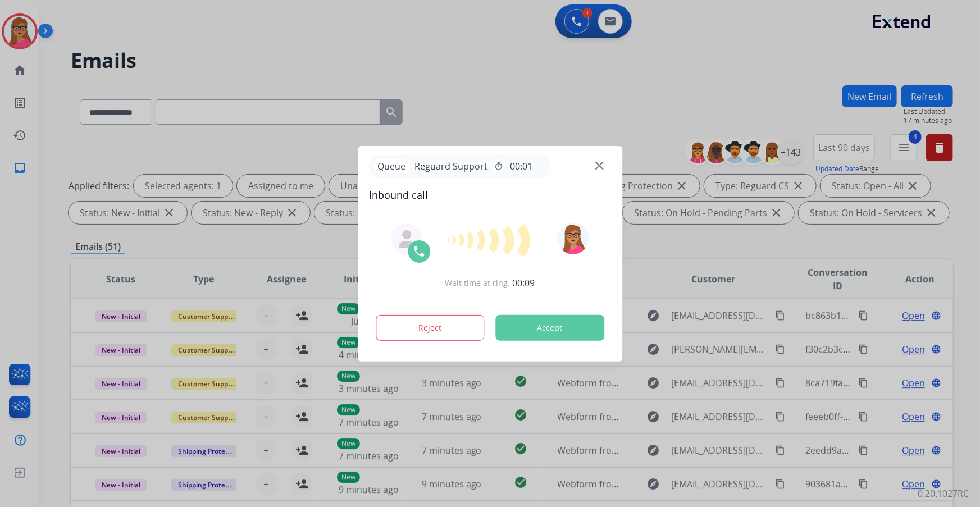 The image size is (980, 507). I want to click on span: Wait time at ring:, so click(478, 283).